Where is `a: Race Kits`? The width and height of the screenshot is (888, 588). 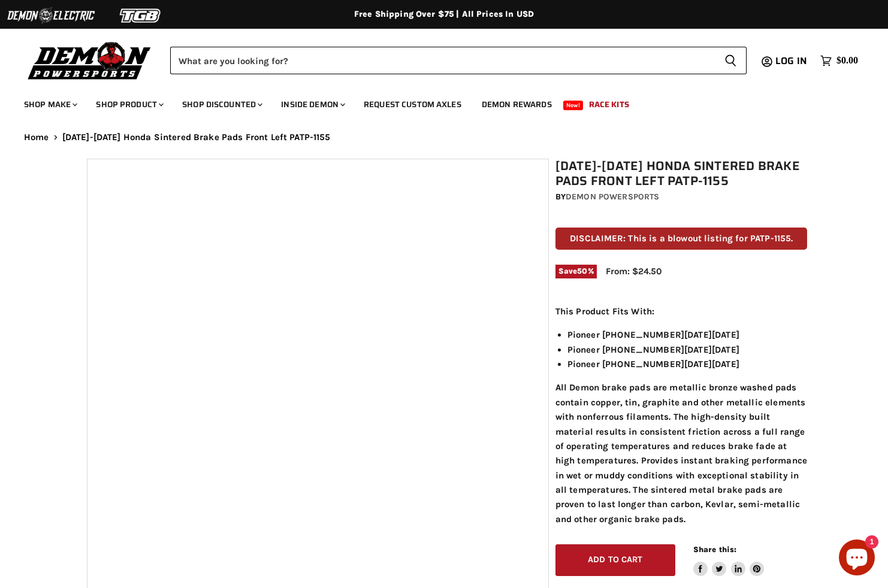
a: Race Kits is located at coordinates (609, 105).